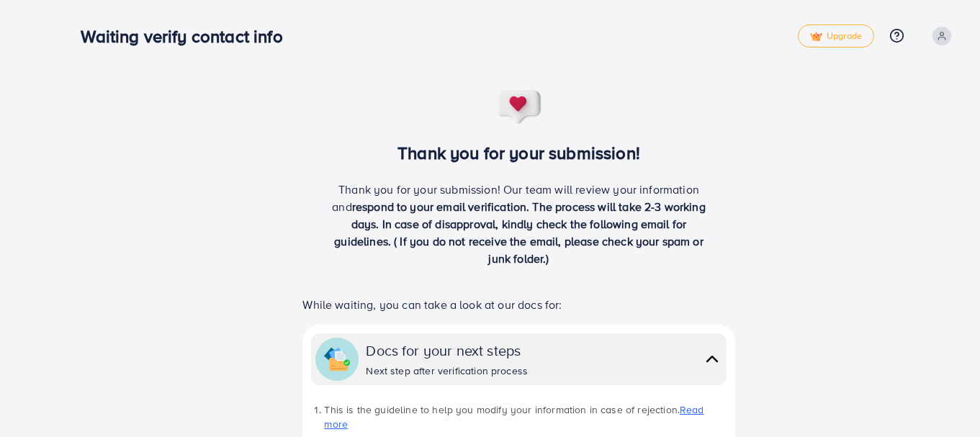 This screenshot has width=980, height=437. I want to click on h3: Thank you for your submission!, so click(519, 152).